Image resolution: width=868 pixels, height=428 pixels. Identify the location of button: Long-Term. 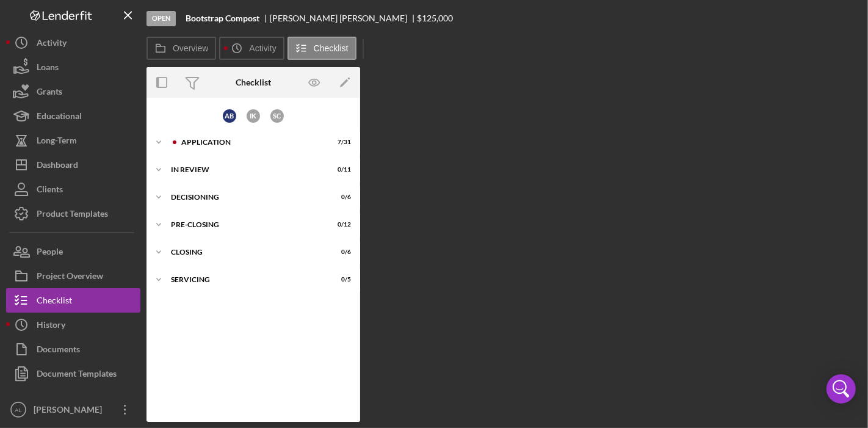
(73, 141).